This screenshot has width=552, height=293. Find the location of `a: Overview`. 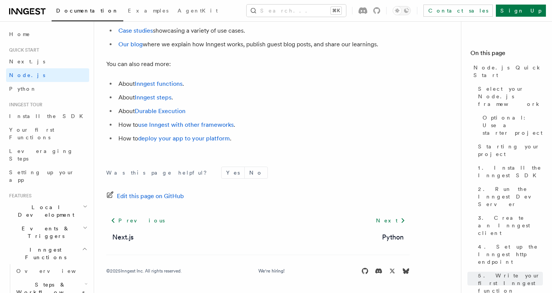

a: Overview is located at coordinates (51, 271).